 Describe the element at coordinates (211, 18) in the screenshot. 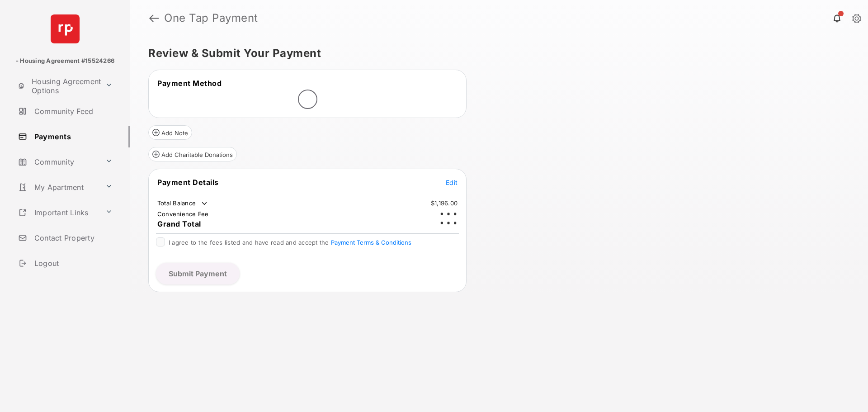

I see `strong: One Tap Payment` at that location.